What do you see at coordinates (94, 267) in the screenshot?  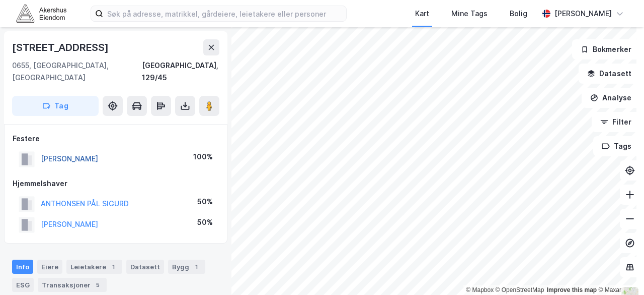 I see `div: Leietakere` at bounding box center [94, 267].